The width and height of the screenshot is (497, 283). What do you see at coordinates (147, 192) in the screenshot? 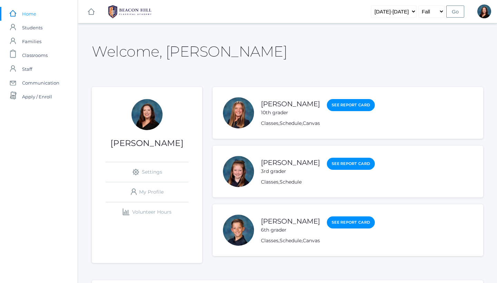
I see `a: My Profile` at bounding box center [147, 192].